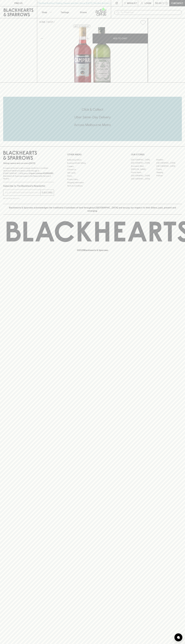  I want to click on h5: Across Melbourne Metro, so click(92, 125).